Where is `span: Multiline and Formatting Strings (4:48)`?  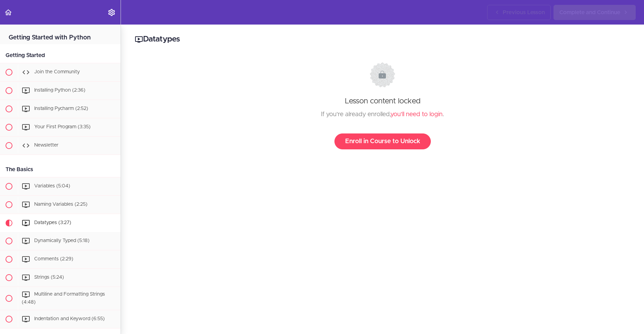
span: Multiline and Formatting Strings (4:48) is located at coordinates (63, 298).